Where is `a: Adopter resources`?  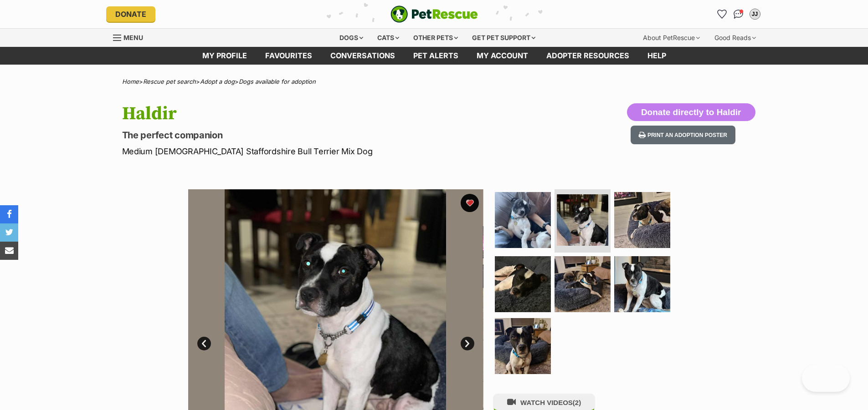 a: Adopter resources is located at coordinates (588, 55).